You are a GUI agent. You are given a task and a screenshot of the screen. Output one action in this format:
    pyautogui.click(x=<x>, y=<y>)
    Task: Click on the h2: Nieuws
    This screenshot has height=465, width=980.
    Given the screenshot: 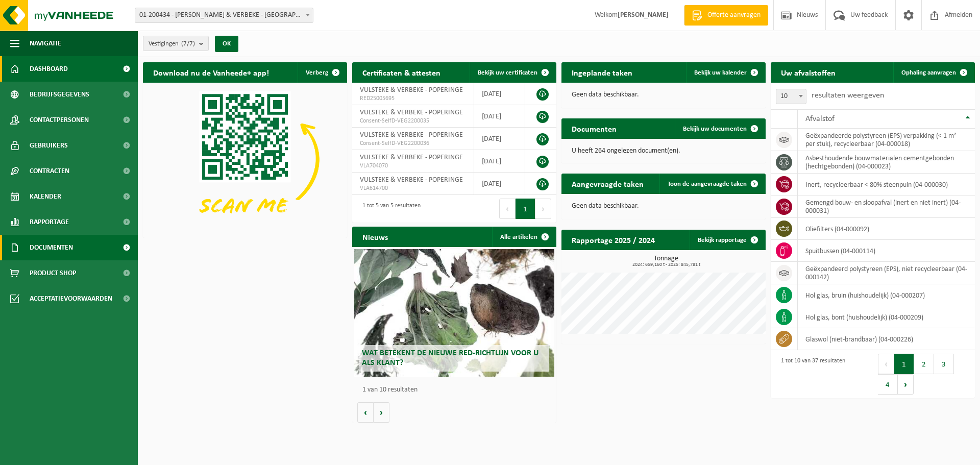 What is the action you would take?
    pyautogui.click(x=375, y=237)
    